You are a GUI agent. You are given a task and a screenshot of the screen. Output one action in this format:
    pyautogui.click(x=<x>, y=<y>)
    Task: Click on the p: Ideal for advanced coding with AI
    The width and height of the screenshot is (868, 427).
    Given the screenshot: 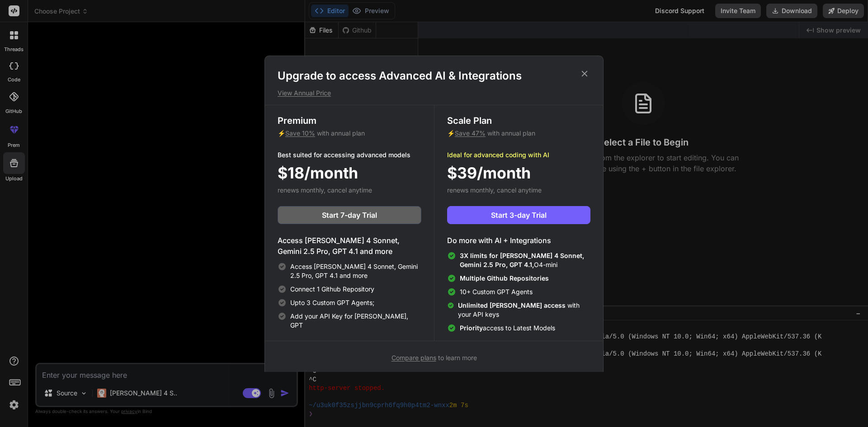 What is the action you would take?
    pyautogui.click(x=519, y=155)
    